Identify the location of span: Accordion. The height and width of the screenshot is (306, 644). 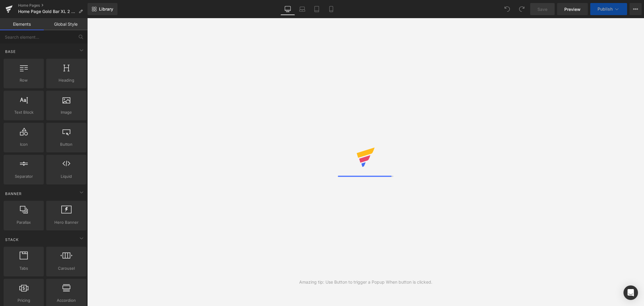
(66, 300).